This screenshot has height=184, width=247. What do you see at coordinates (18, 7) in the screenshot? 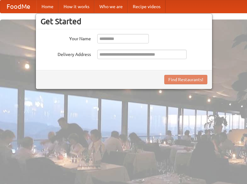
I see `a: FoodMe` at bounding box center [18, 7].